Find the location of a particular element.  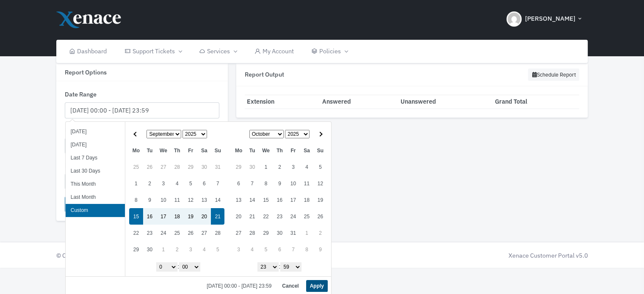

td: 16 is located at coordinates (280, 200).